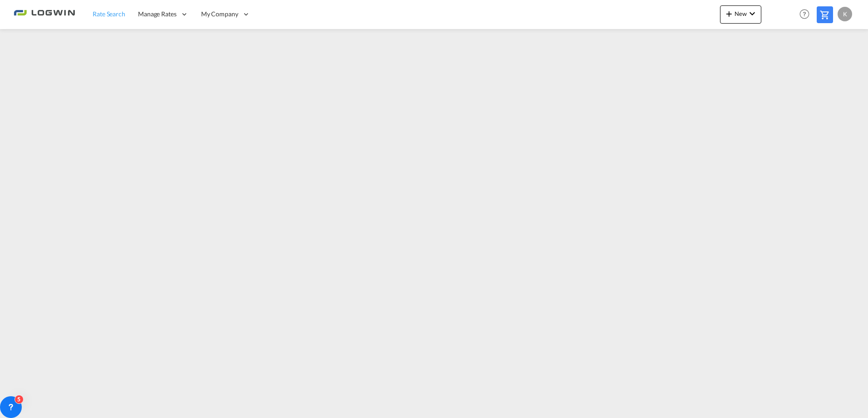  I want to click on span: Help, so click(805, 14).